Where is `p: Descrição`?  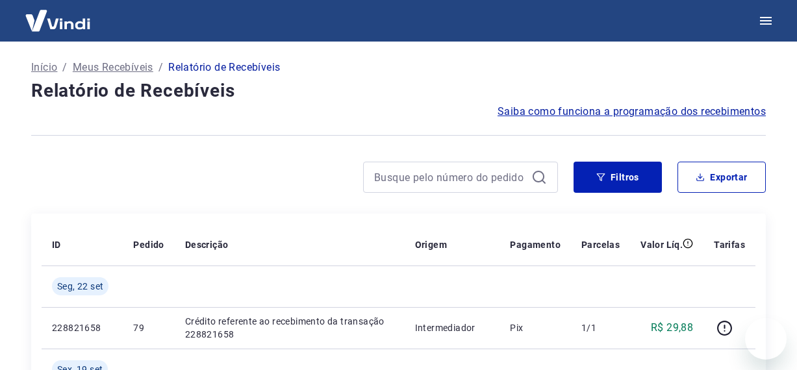
p: Descrição is located at coordinates (207, 245).